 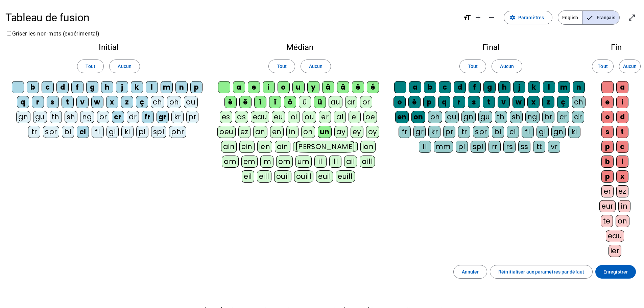 I want to click on div: f, so click(x=475, y=87).